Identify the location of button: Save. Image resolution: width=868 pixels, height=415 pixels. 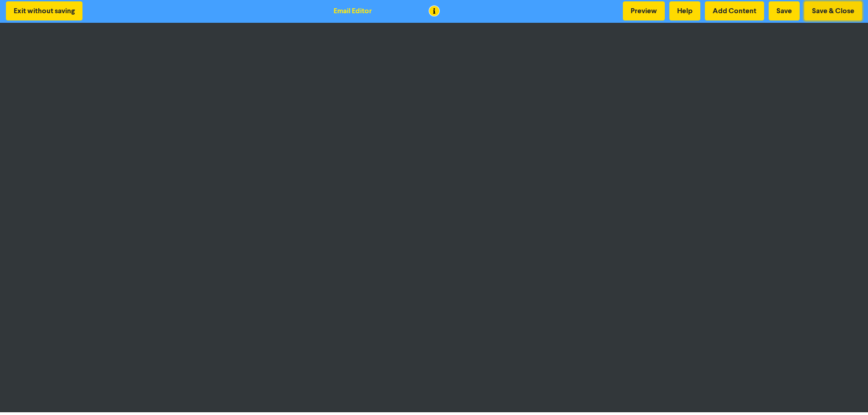
(784, 11).